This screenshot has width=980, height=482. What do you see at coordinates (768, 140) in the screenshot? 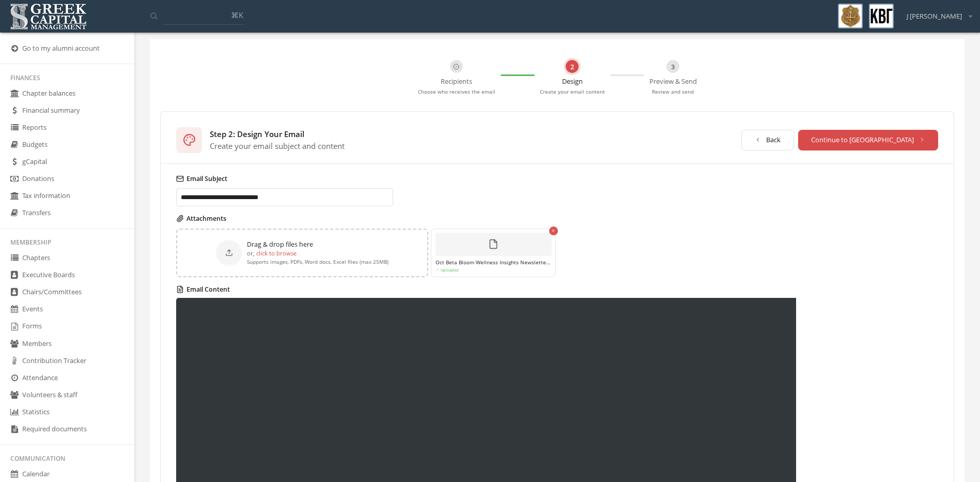
I see `button: Back` at bounding box center [768, 140].